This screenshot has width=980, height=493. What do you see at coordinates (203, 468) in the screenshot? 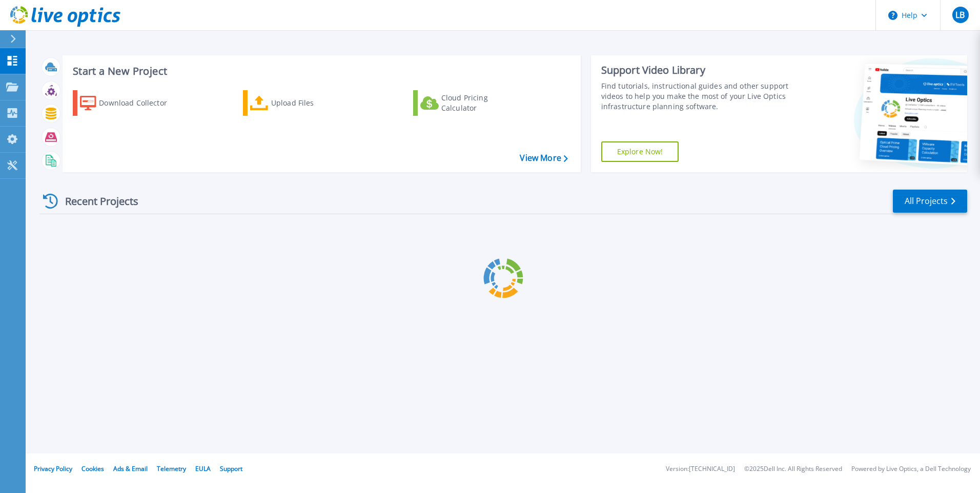
I see `a: EULA` at bounding box center [203, 468].